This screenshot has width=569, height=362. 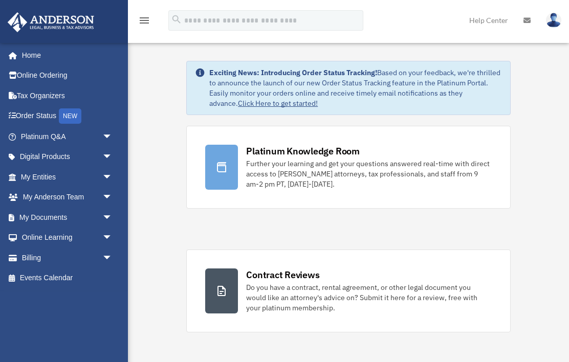 I want to click on a: Online Learningarrow_drop_down, so click(x=67, y=238).